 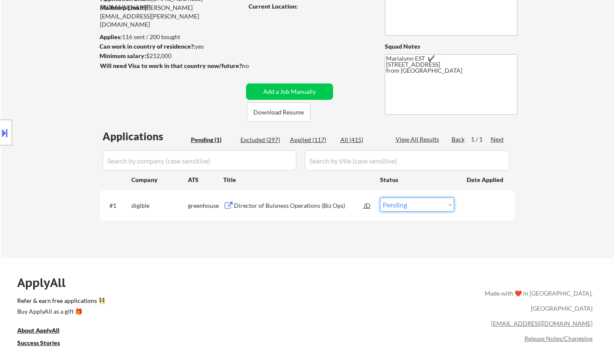 I want to click on a: Refer & earn free applications 👯‍♀️, so click(x=161, y=302).